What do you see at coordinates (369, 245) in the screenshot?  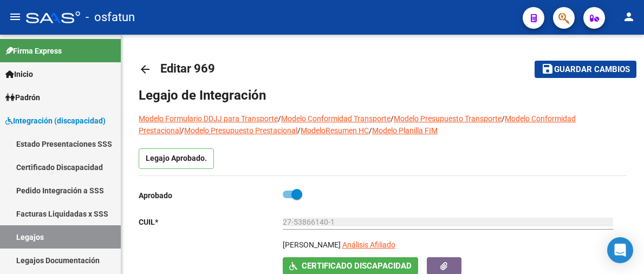 I see `span: Análisis Afiliado` at bounding box center [369, 245].